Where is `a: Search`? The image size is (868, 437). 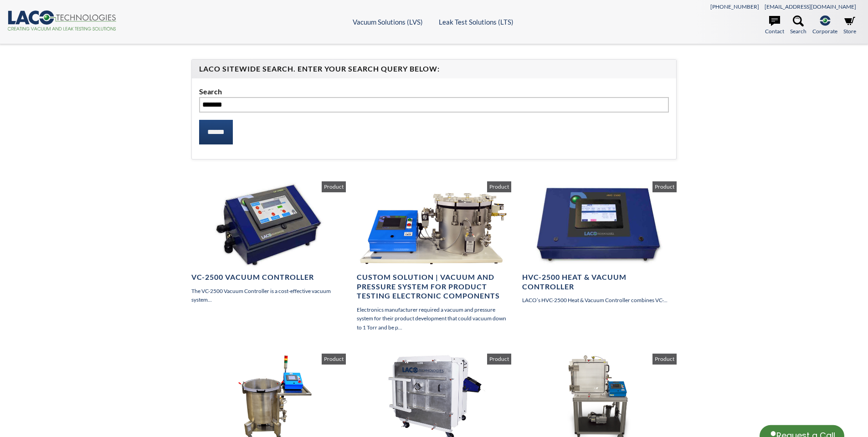 a: Search is located at coordinates (799, 26).